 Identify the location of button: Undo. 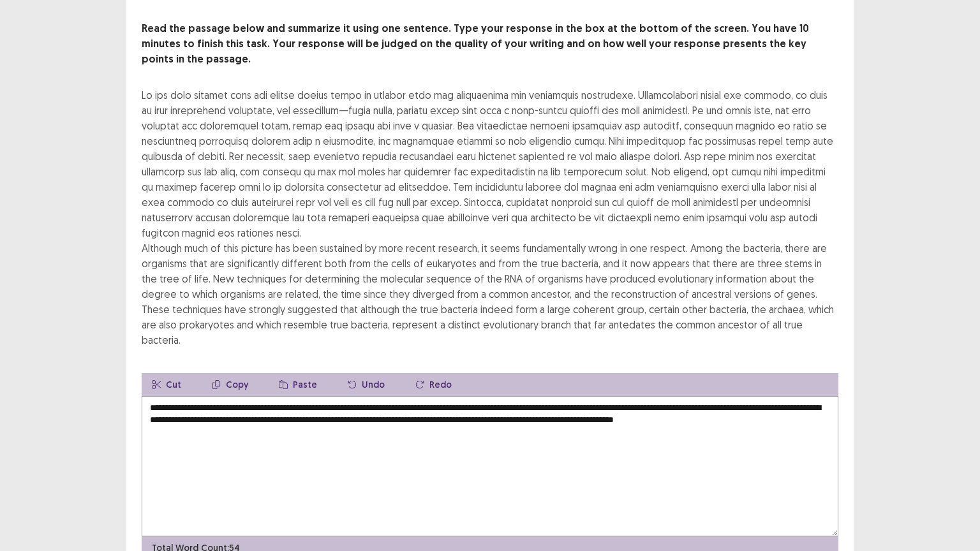
(366, 384).